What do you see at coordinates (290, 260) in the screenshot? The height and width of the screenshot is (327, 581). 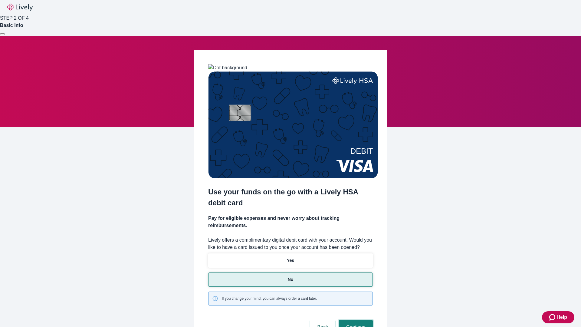 I see `p: Yes` at bounding box center [290, 260].